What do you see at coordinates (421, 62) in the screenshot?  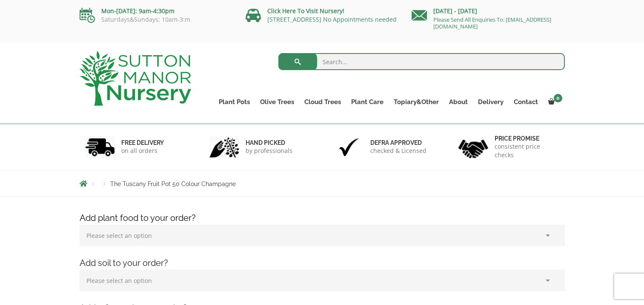 I see `input: Search...` at bounding box center [421, 62].